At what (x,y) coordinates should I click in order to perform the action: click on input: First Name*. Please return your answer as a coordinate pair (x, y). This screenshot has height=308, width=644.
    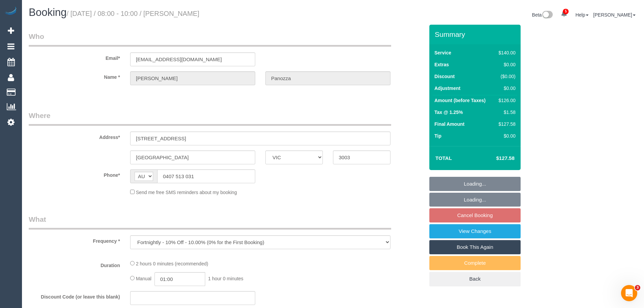
    Looking at the image, I should click on (193, 78).